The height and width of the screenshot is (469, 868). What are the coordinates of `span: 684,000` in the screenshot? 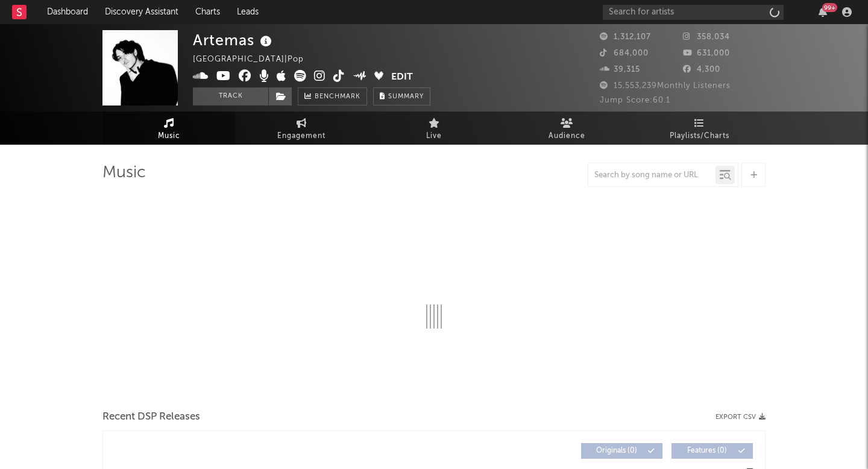 It's located at (624, 53).